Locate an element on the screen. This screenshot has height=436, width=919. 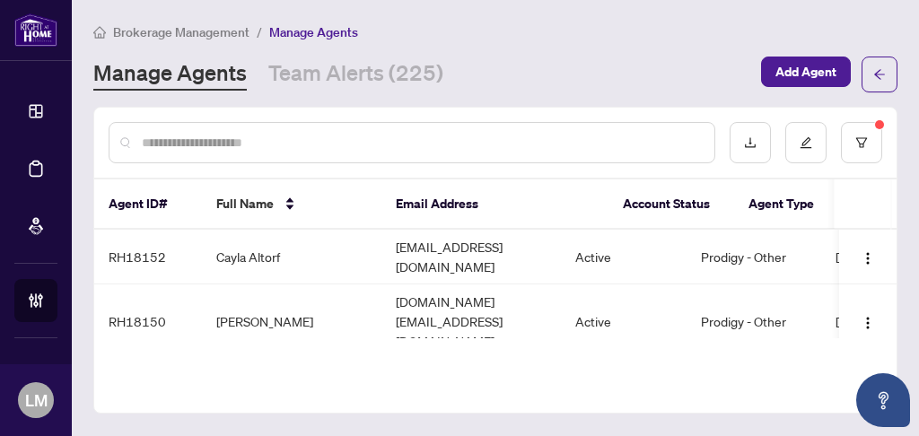
span: edit is located at coordinates (806, 143).